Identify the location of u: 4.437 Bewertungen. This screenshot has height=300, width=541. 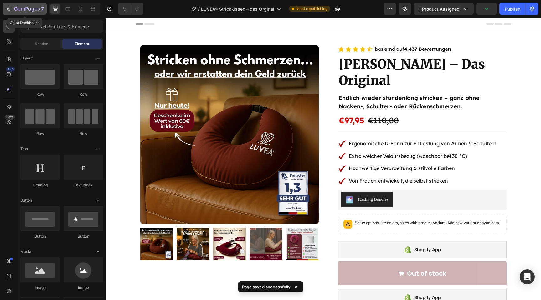
(322, 31).